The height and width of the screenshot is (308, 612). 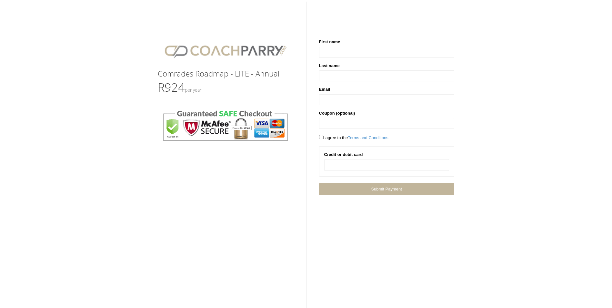 I want to click on h3: Comrades Roadmap - LITE - Annual, so click(x=225, y=74).